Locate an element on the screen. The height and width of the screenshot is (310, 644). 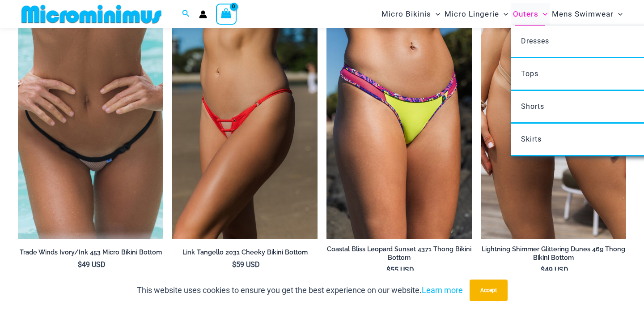
h2: Coastal Bliss Leopard Sunset 4371 Thong Bikini Bottom is located at coordinates (399, 253).